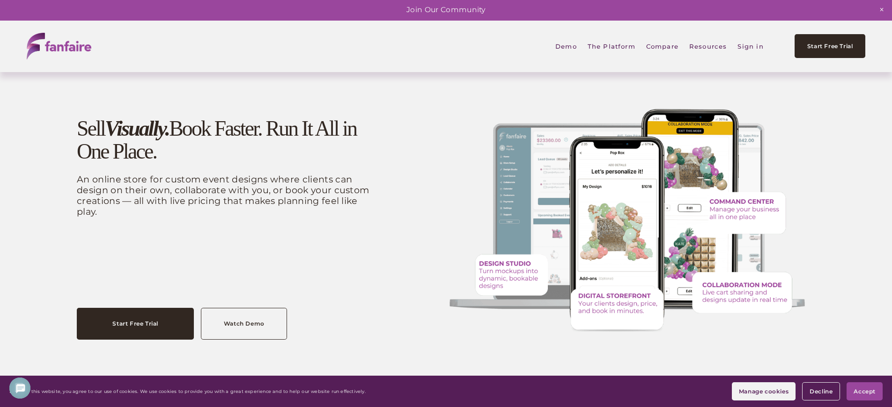 The height and width of the screenshot is (407, 892). What do you see at coordinates (708, 46) in the screenshot?
I see `span: Resources` at bounding box center [708, 46].